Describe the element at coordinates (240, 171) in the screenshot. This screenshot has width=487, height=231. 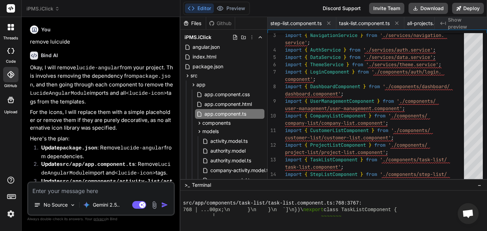
I see `span: company-activity.model.ts` at that location.